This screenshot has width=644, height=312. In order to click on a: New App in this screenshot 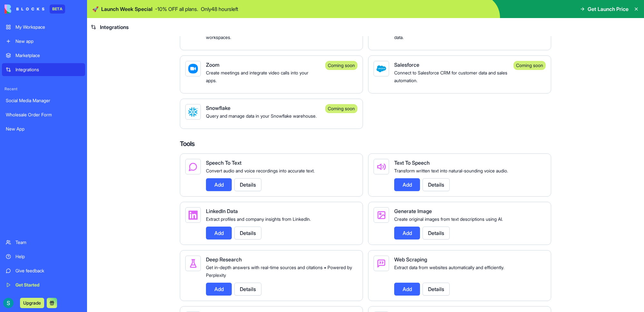, I will do `click(44, 129)`.